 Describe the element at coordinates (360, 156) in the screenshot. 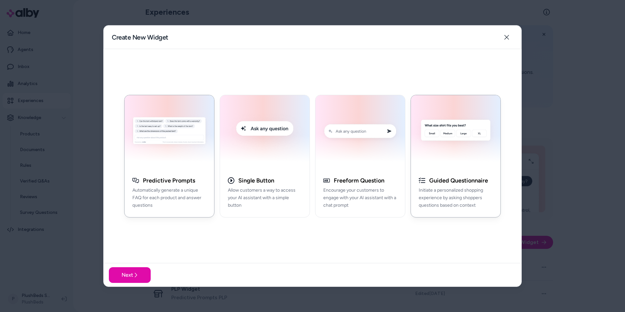

I see `button: Conversation Prompt ExampleFreeform QuestionEncourage your customers to engage with your AI assis...` at that location.